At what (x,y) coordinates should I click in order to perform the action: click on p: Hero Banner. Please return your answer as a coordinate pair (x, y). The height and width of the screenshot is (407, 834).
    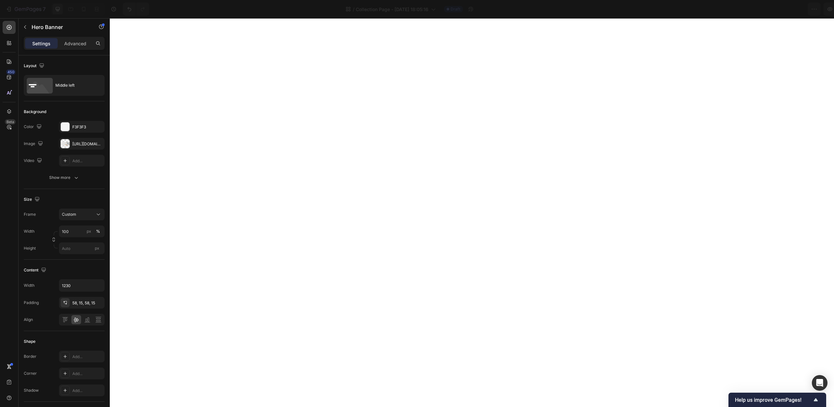
    Looking at the image, I should click on (59, 27).